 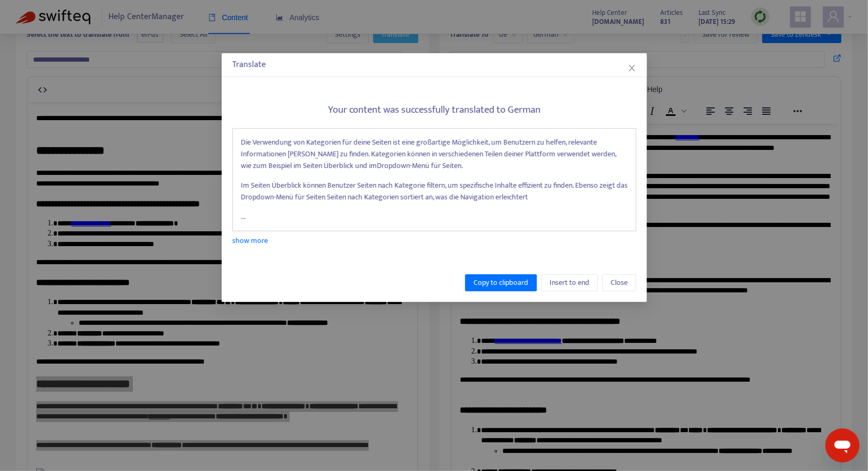 I want to click on span: Close, so click(x=619, y=282).